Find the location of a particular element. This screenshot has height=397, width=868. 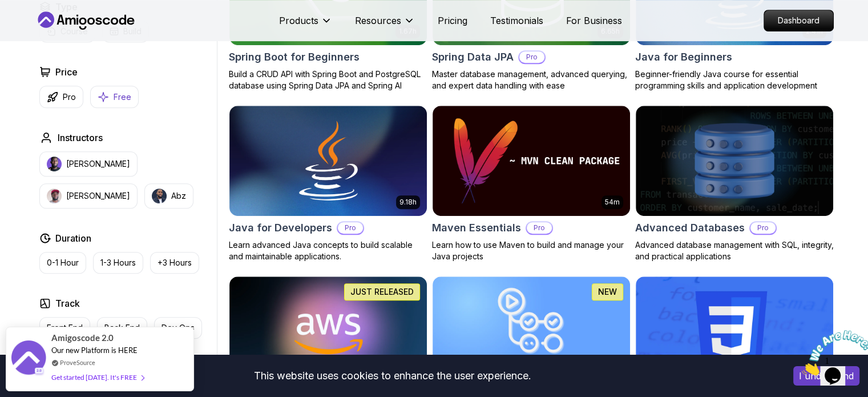

button: 1-3 Hours is located at coordinates (118, 262).